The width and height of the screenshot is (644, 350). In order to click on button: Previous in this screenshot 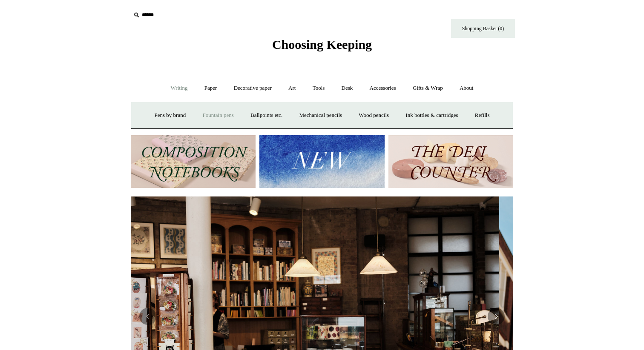, I will do `click(148, 316)`.